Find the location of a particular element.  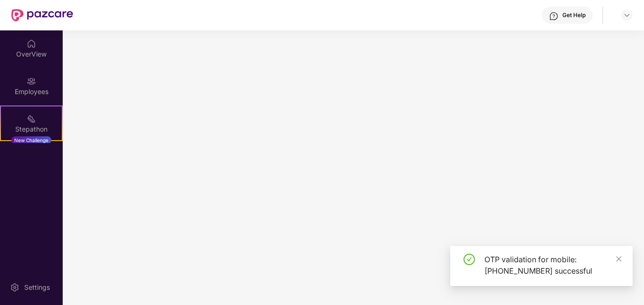

div: Stepathon is located at coordinates (32, 129).